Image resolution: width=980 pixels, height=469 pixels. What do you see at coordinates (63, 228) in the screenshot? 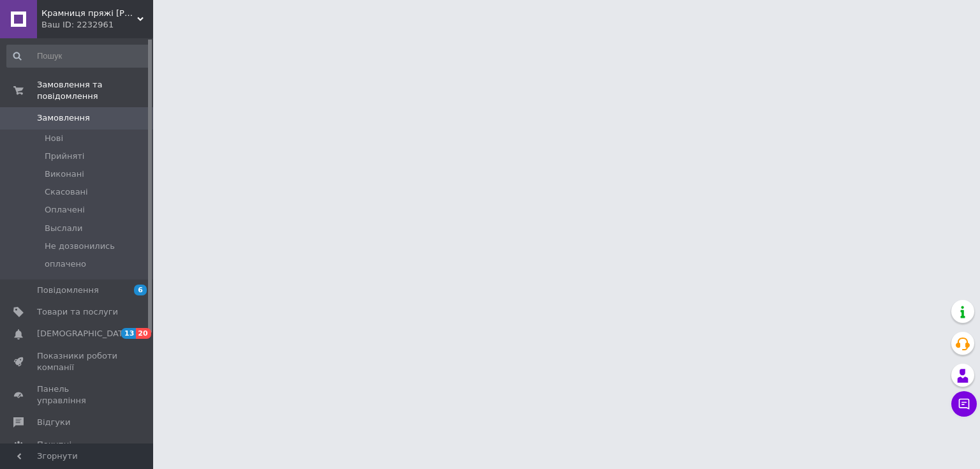
I see `span: Выслали` at bounding box center [63, 228].